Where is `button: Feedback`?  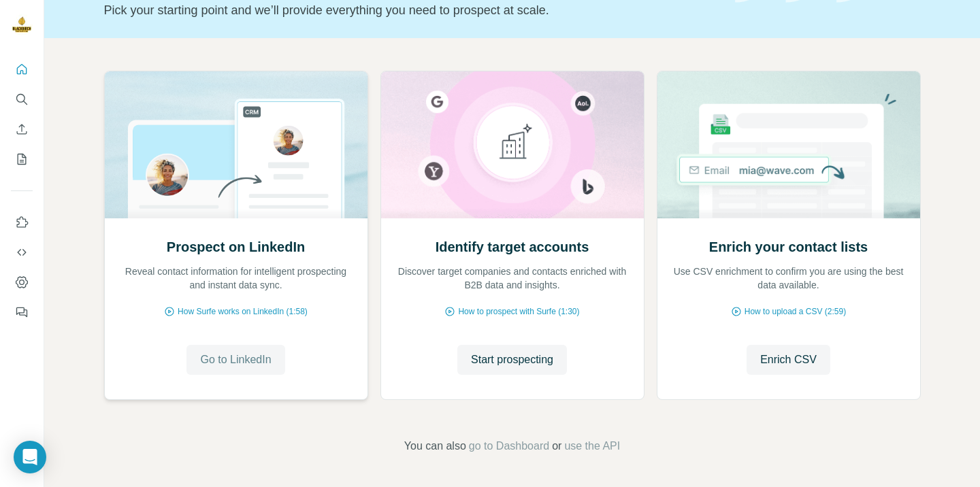 button: Feedback is located at coordinates (22, 313).